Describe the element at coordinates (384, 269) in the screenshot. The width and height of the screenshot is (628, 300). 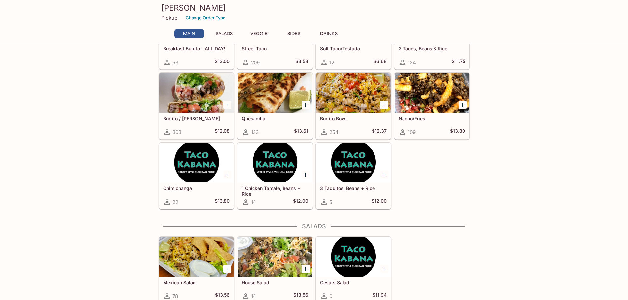
I see `button: Add Cesars Salad` at that location.